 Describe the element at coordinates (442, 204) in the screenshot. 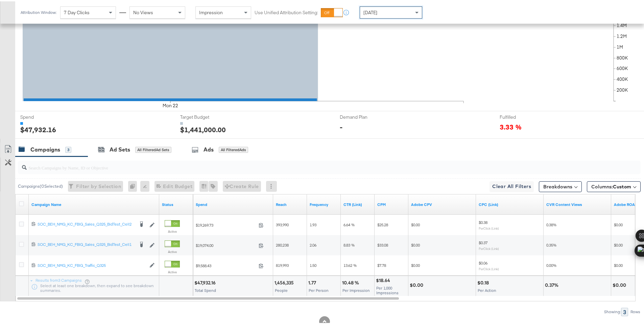

I see `a: Adobe CPV` at that location.